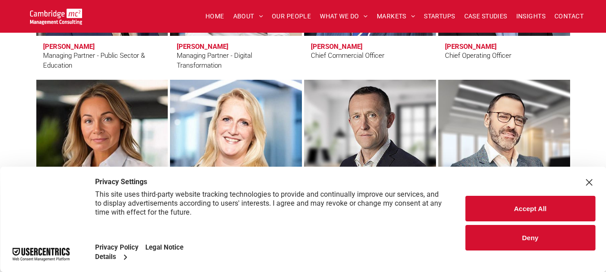  What do you see at coordinates (248, 16) in the screenshot?
I see `a: ABOUT` at bounding box center [248, 16].